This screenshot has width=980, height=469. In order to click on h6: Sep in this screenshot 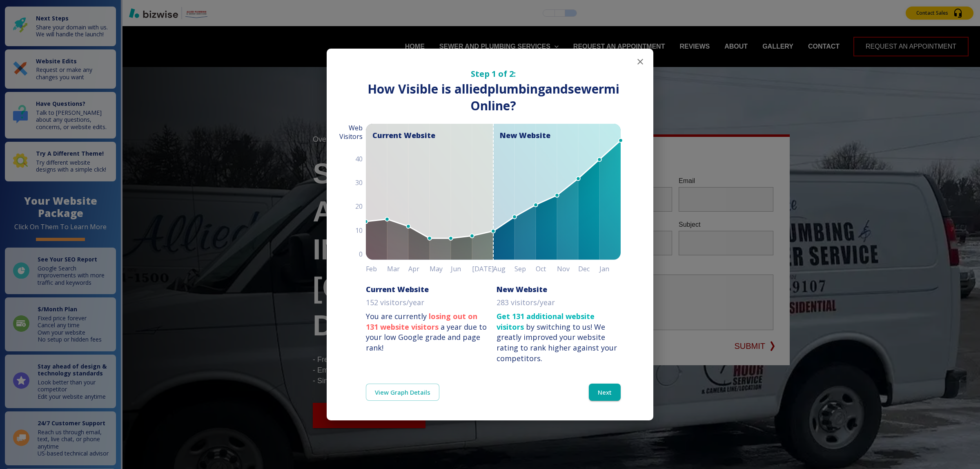, I will do `click(525, 269)`.